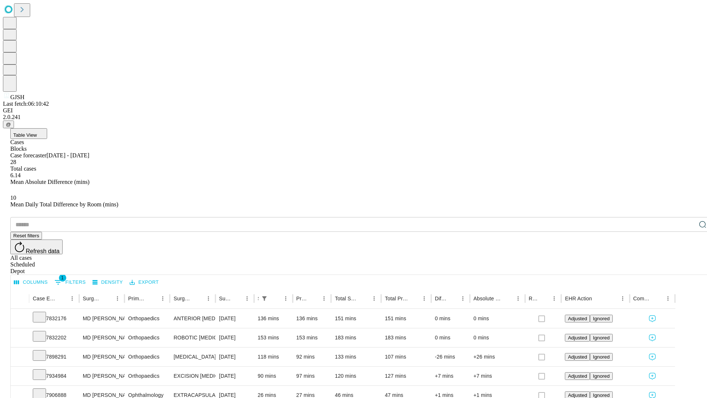  Describe the element at coordinates (17, 97) in the screenshot. I see `span: GJSH` at that location.